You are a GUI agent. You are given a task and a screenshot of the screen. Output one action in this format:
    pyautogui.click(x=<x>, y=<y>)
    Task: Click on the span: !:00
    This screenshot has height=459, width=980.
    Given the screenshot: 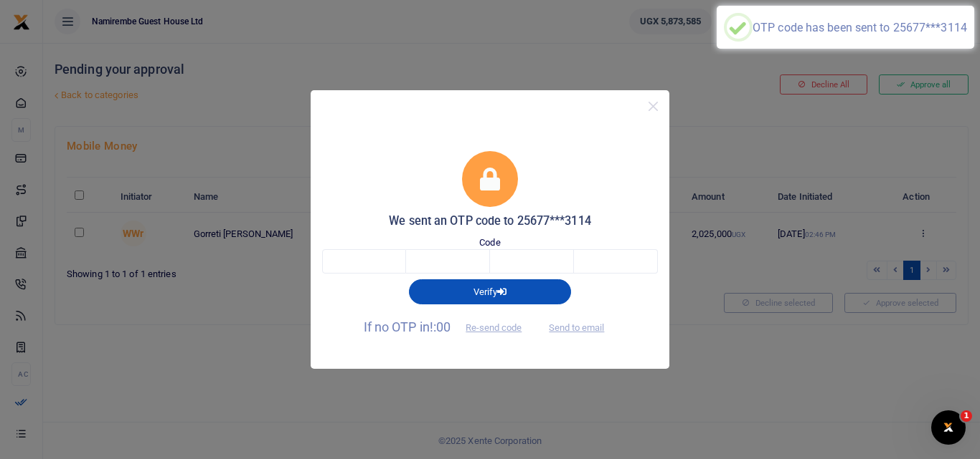 What is the action you would take?
    pyautogui.click(x=440, y=326)
    